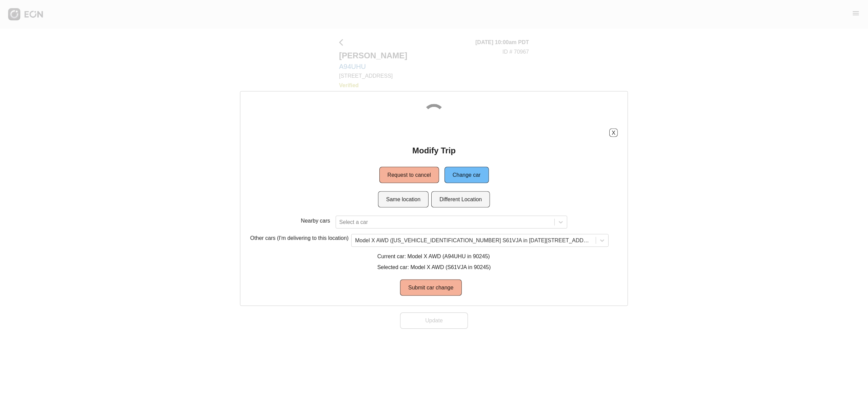  What do you see at coordinates (403, 199) in the screenshot?
I see `button: Same location` at bounding box center [403, 199].